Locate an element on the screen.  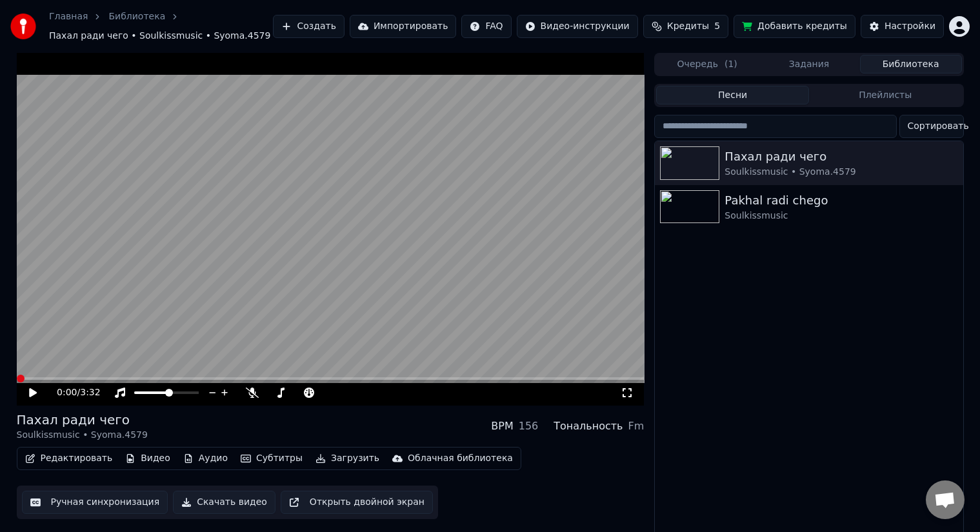
span: ( 1 ) is located at coordinates (731, 65).